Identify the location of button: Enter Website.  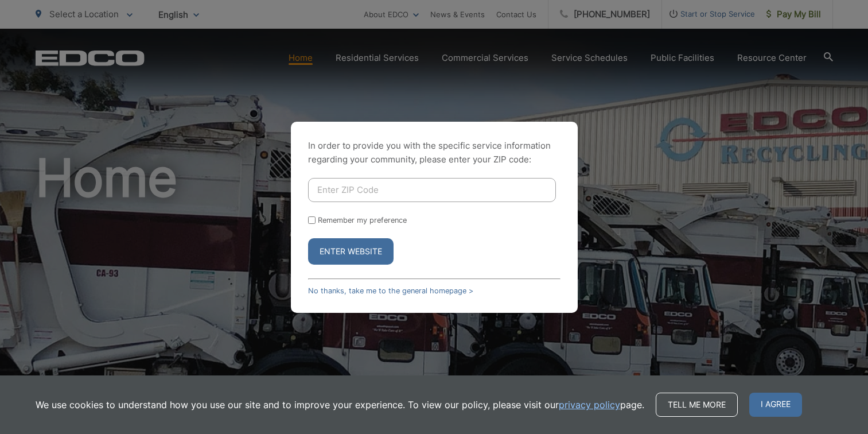
(350, 251).